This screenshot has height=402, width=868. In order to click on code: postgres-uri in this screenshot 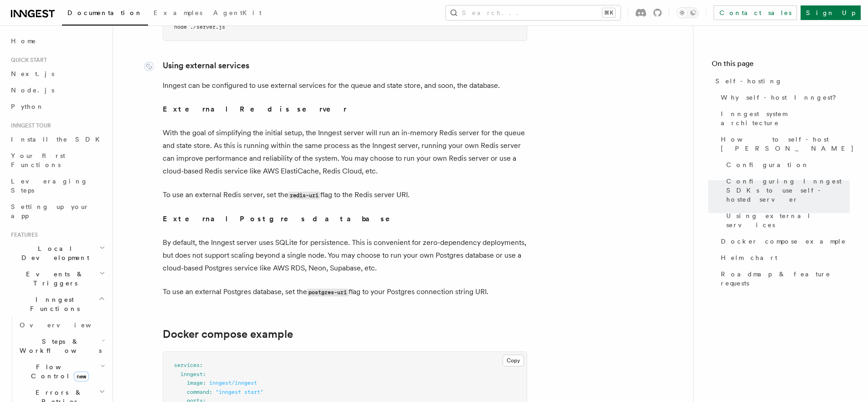, I will do `click(328, 292)`.